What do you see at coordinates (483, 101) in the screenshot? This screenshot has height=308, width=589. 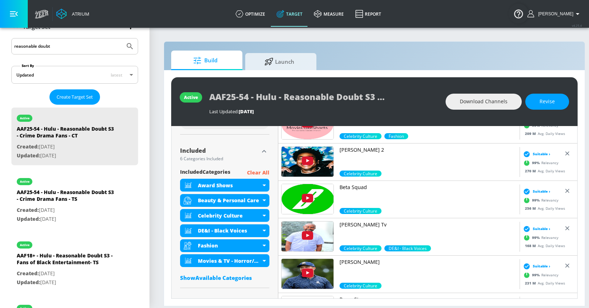 I see `span: Download Channels` at bounding box center [483, 101].